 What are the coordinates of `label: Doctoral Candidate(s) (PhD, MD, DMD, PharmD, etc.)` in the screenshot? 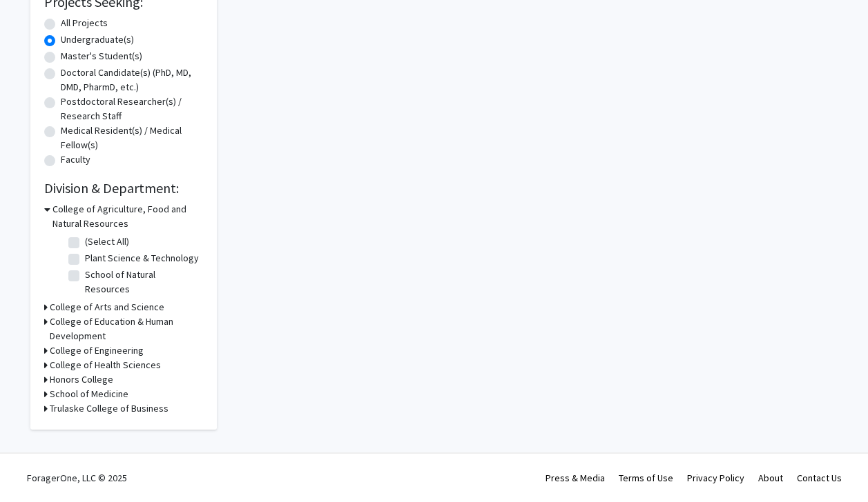 It's located at (132, 80).